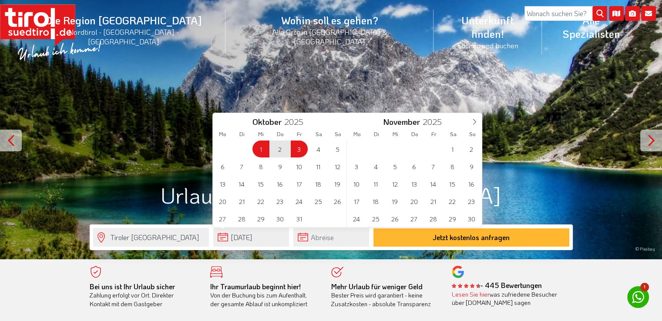 Image resolution: width=662 pixels, height=321 pixels. Describe the element at coordinates (299, 149) in the screenshot. I see `span: Oktober 3, 2025` at that location.